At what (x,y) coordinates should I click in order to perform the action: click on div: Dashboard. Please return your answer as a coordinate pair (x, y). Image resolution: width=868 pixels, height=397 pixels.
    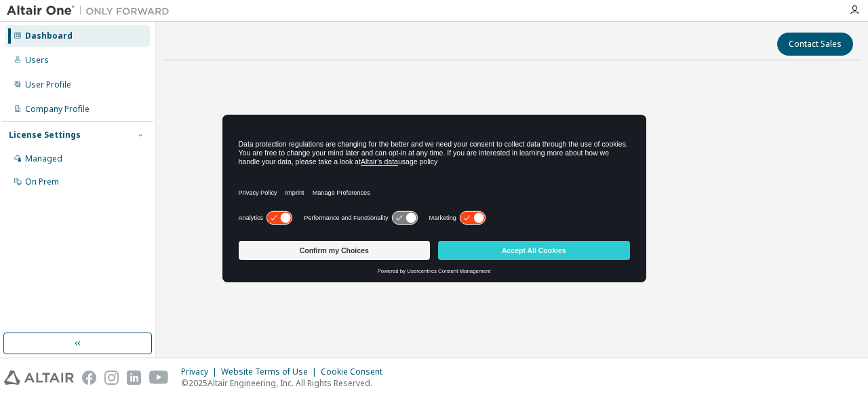
    Looking at the image, I should click on (49, 36).